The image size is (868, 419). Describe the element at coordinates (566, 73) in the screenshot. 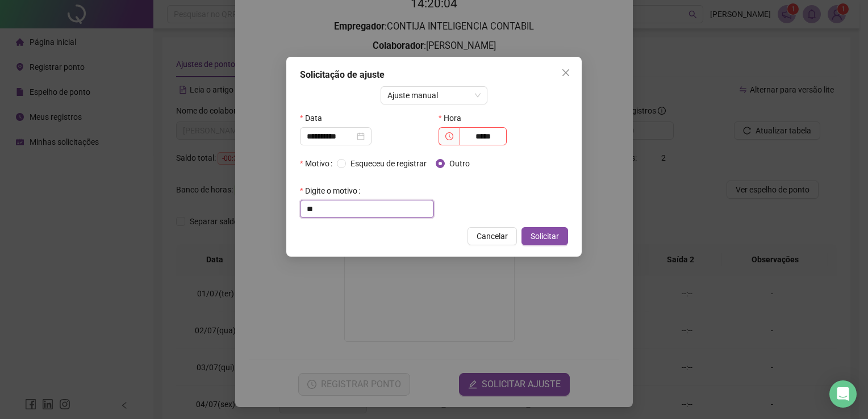

I see `span: close` at that location.